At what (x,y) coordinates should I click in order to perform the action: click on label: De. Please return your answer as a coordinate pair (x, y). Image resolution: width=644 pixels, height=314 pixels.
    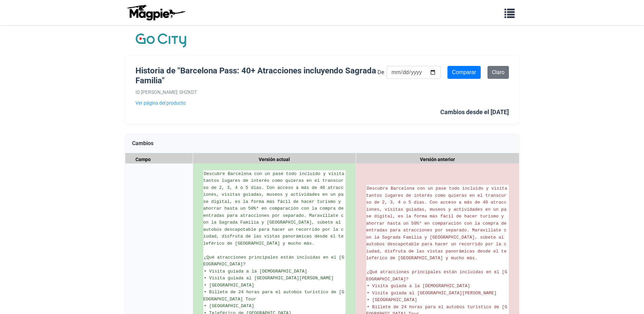
    Looking at the image, I should click on (381, 72).